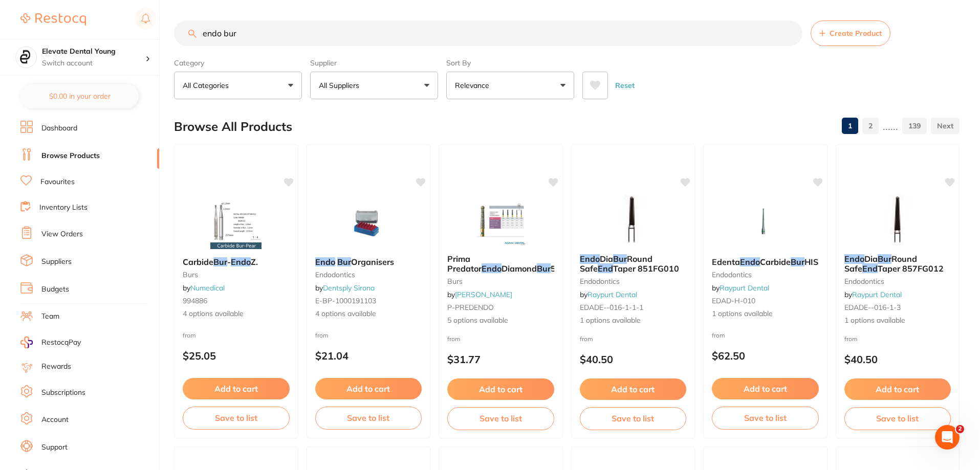 This screenshot has width=980, height=470. What do you see at coordinates (56, 262) in the screenshot?
I see `a: Suppliers` at bounding box center [56, 262].